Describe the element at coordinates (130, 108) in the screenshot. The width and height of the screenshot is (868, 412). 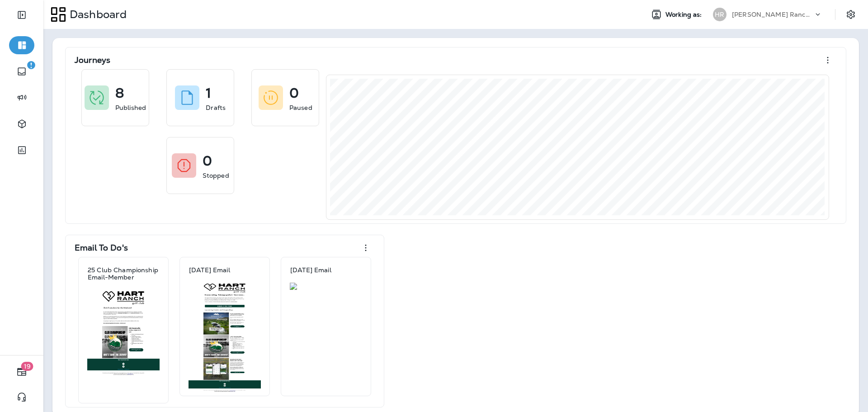
I see `p: Published` at that location.